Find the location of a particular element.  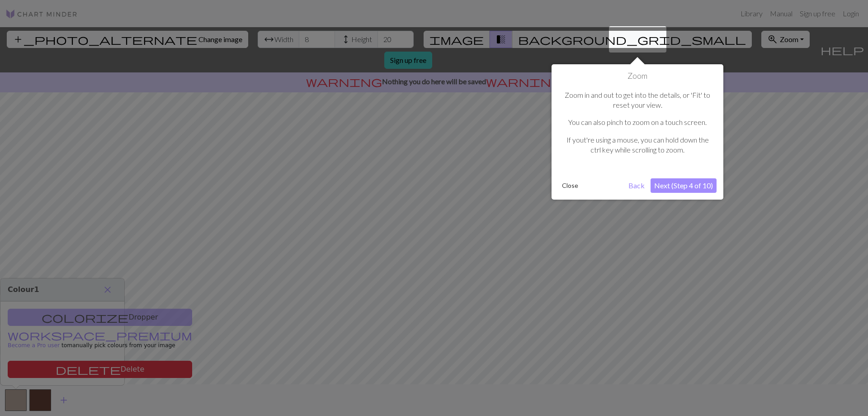

p: If yout're using a mouse, you can hold down the ctrl key while scrolling to zoom. is located at coordinates (637, 145).